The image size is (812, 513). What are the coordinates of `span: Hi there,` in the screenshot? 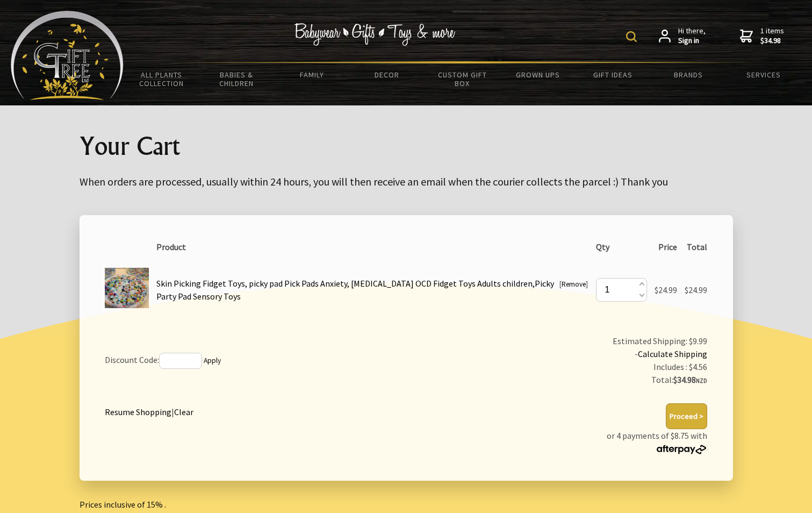 It's located at (691, 35).